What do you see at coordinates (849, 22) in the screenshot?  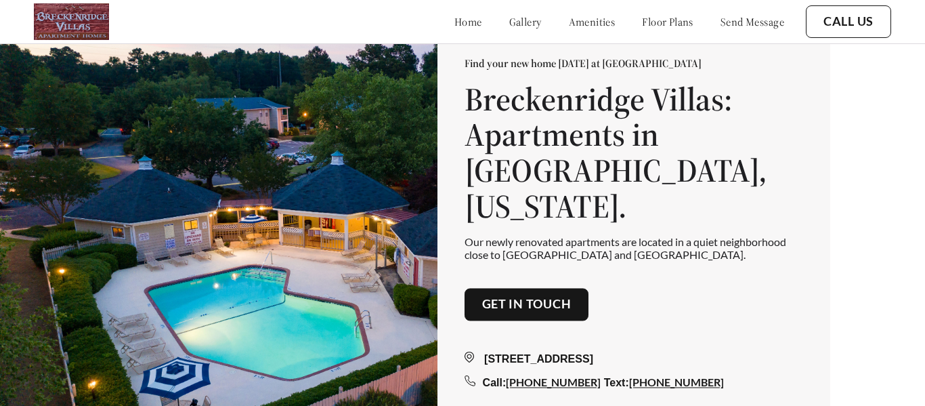 I see `button: Call Us` at bounding box center [849, 22].